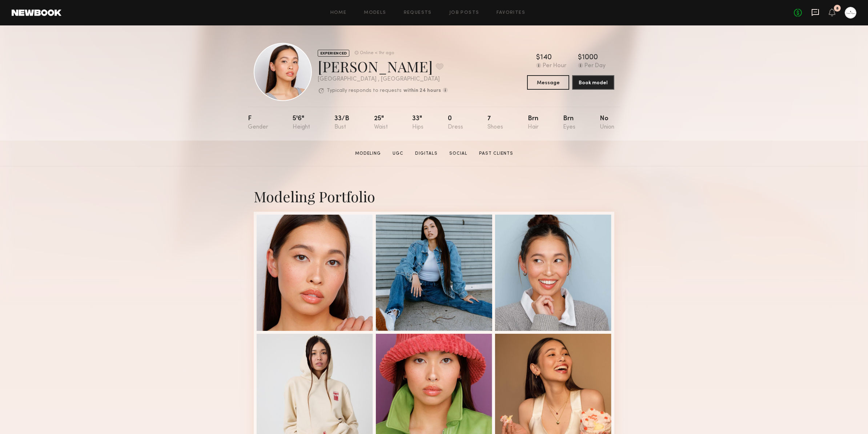  What do you see at coordinates (364, 91) in the screenshot?
I see `p: Typically responds to requests` at bounding box center [364, 91].